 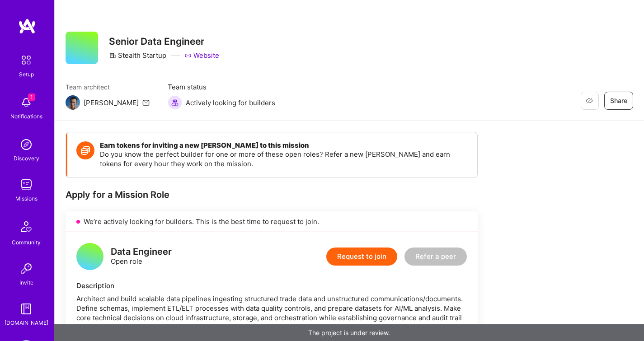 What do you see at coordinates (86, 150) in the screenshot?
I see `img: Token icon` at bounding box center [86, 150].